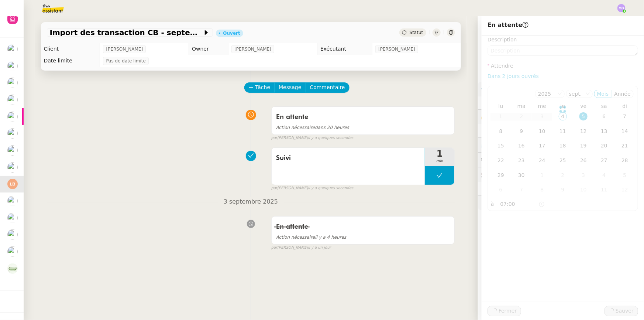 The width and height of the screenshot is (644, 320). Describe the element at coordinates (319, 247) in the screenshot. I see `span: il y a un jour` at that location.